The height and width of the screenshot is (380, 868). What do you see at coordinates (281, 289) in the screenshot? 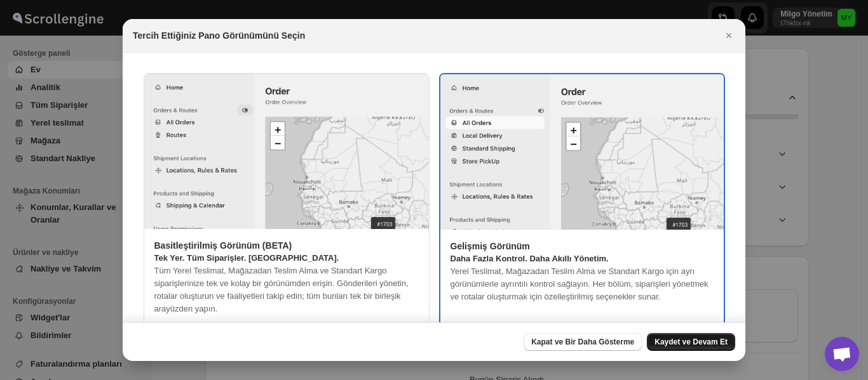
I see `font: Tüm Yerel Teslimat, Mağazadan Teslim Alma ve Standart Kargo siparişlerinize tek ve kolay bir görü...` at bounding box center [281, 289].